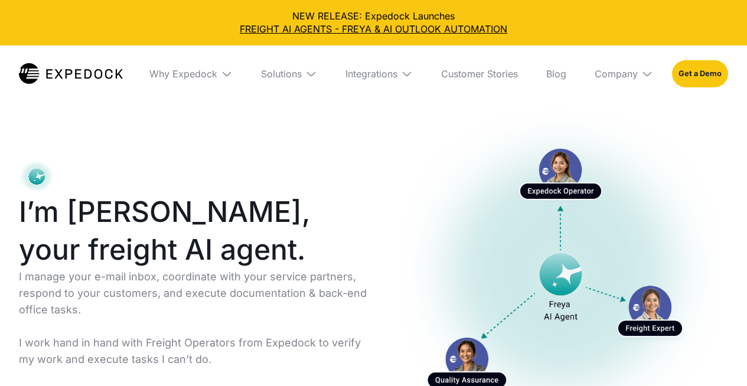 This screenshot has height=386, width=747. Describe the element at coordinates (373, 29) in the screenshot. I see `a: FREIGHT AI AGENTS - FREYA & AI OUTLOOK AUTOMATION` at that location.